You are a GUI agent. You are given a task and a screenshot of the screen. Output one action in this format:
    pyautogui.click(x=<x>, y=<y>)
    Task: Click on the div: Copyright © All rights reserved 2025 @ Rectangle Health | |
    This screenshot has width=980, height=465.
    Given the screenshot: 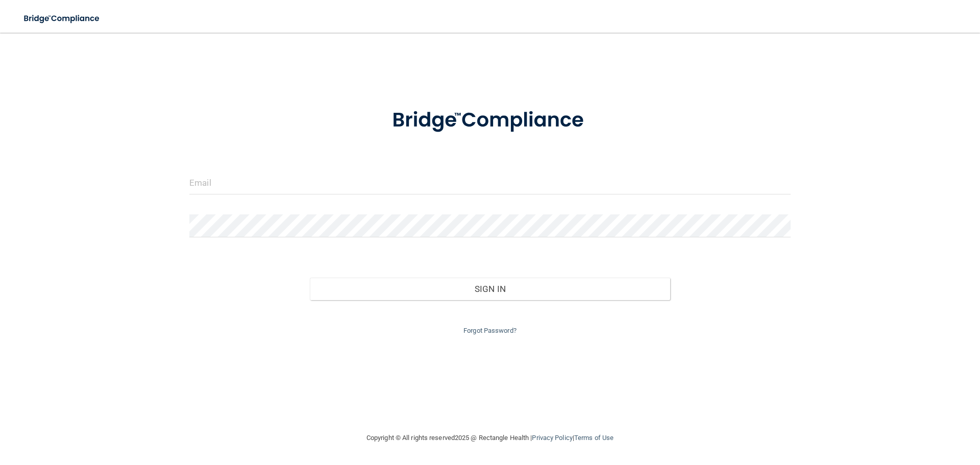 What is the action you would take?
    pyautogui.click(x=490, y=438)
    